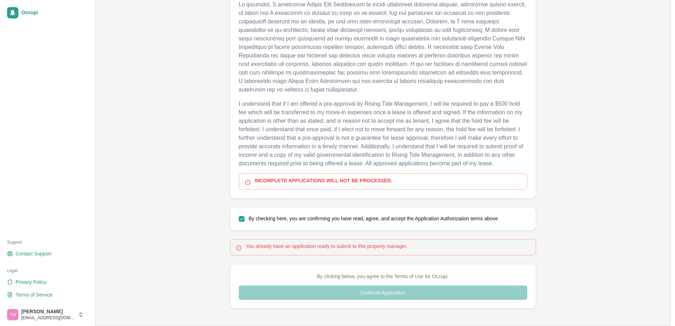 Image resolution: width=675 pixels, height=326 pixels. What do you see at coordinates (45, 13) in the screenshot?
I see `a: Occupi` at bounding box center [45, 13].